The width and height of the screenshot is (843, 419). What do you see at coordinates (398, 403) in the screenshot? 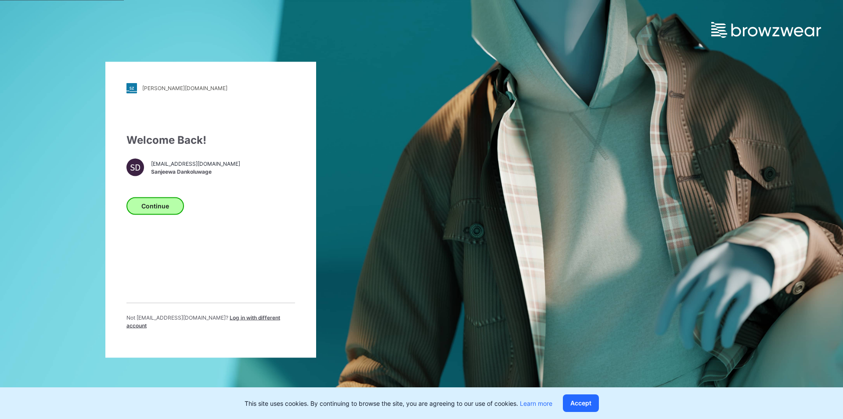
I see `p: This site uses cookies. By continuing to browse the site, you are agreeing to our use of cookies.` at bounding box center [398, 403].